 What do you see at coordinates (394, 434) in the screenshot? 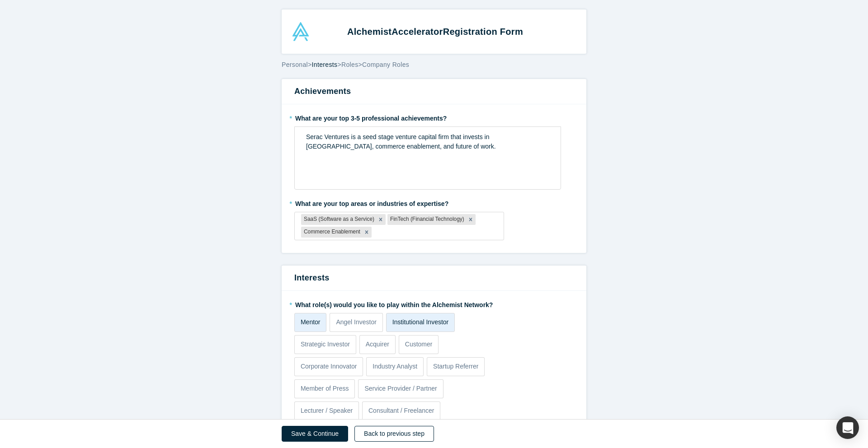
I see `button: Back to previous step` at bounding box center [394, 434].